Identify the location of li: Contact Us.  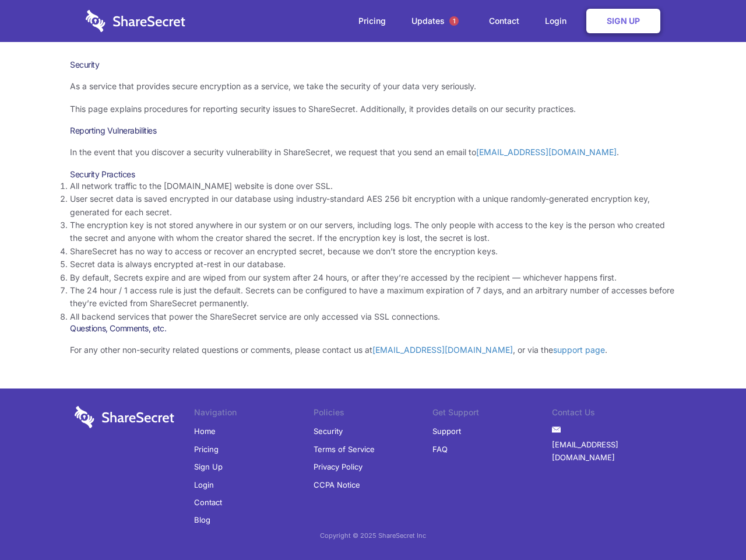
(611, 414).